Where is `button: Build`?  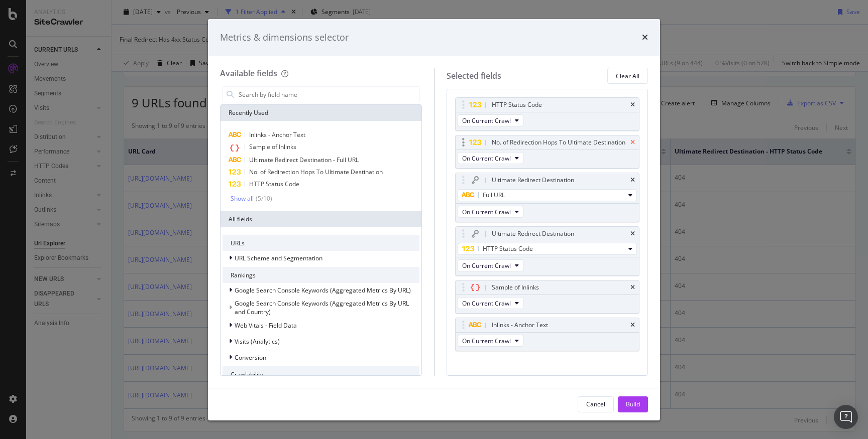
button: Build is located at coordinates (633, 405).